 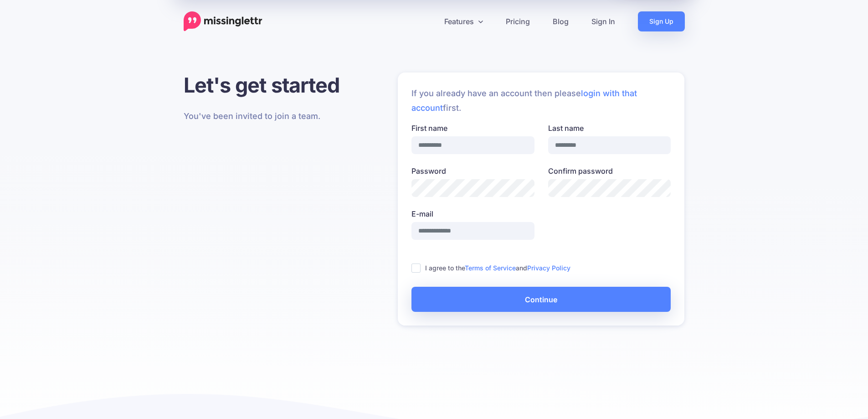 What do you see at coordinates (498, 268) in the screenshot?
I see `label: I agree to the and` at bounding box center [498, 268].